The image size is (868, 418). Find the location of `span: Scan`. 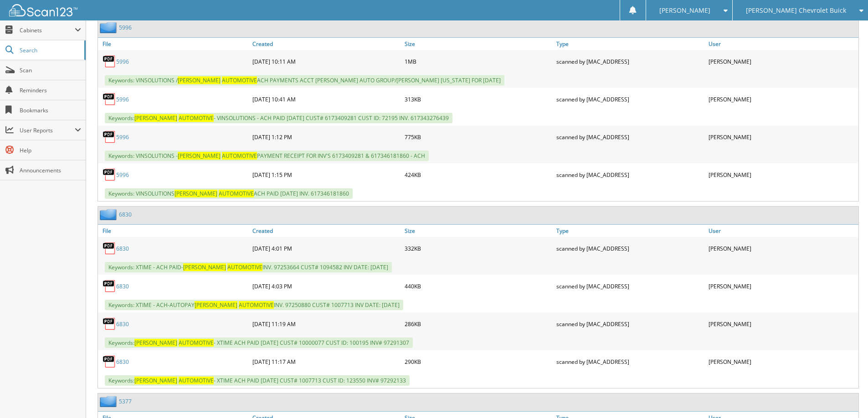

span: Scan is located at coordinates (50, 70).